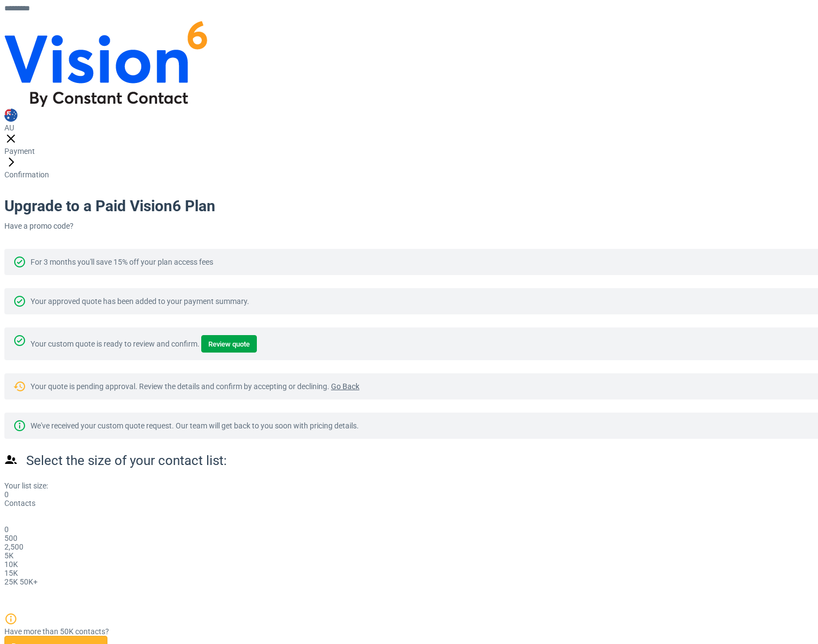 The height and width of the screenshot is (644, 818). What do you see at coordinates (115, 343) in the screenshot?
I see `span: Your custom quote is ready to review and confirm.` at bounding box center [115, 343].